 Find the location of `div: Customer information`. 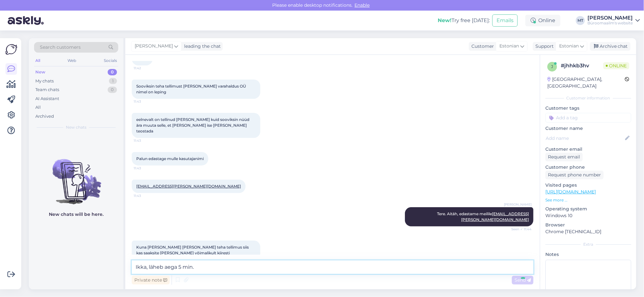

div: Customer information is located at coordinates (588, 98).